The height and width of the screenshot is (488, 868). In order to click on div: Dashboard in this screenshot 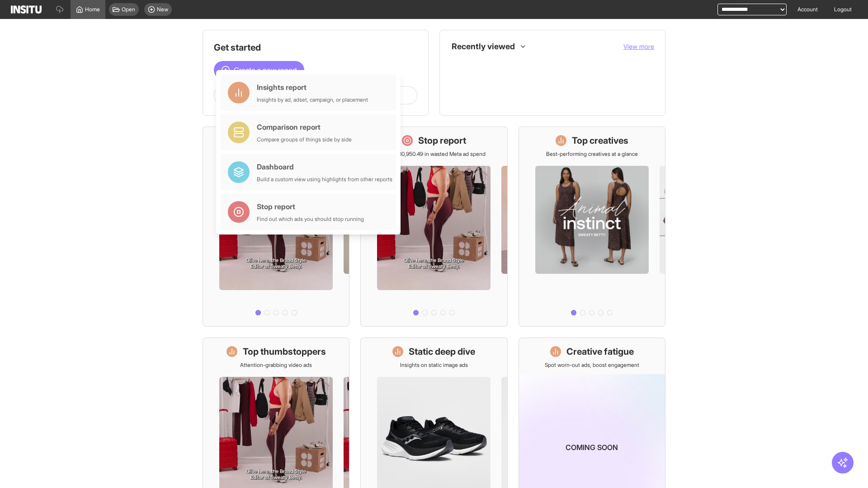, I will do `click(325, 166)`.